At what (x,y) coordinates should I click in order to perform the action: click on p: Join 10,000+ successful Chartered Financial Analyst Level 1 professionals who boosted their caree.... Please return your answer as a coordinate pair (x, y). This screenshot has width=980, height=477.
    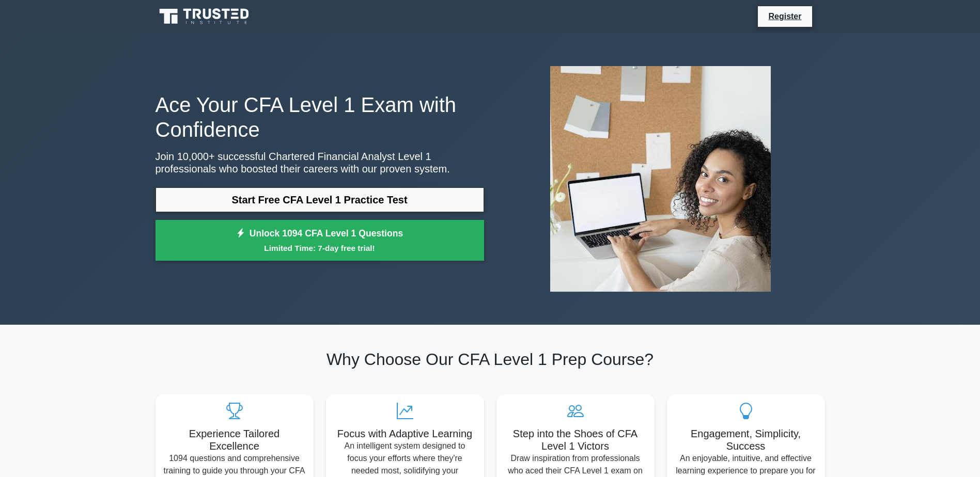
    Looking at the image, I should click on (320, 162).